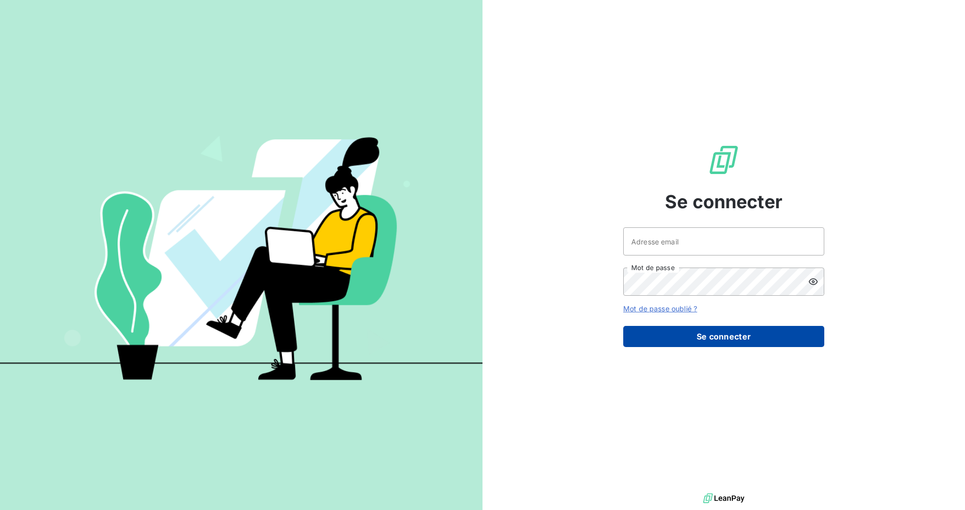 Image resolution: width=965 pixels, height=510 pixels. I want to click on img: logo, so click(724, 498).